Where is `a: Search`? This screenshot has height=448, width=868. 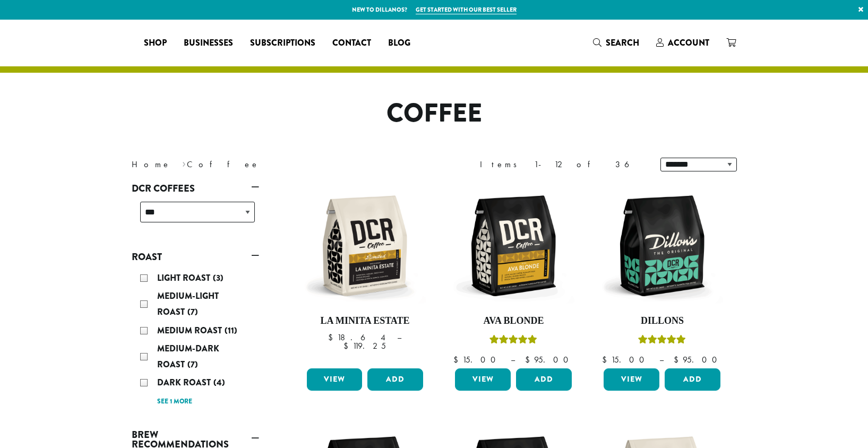
a: Search is located at coordinates (616, 42).